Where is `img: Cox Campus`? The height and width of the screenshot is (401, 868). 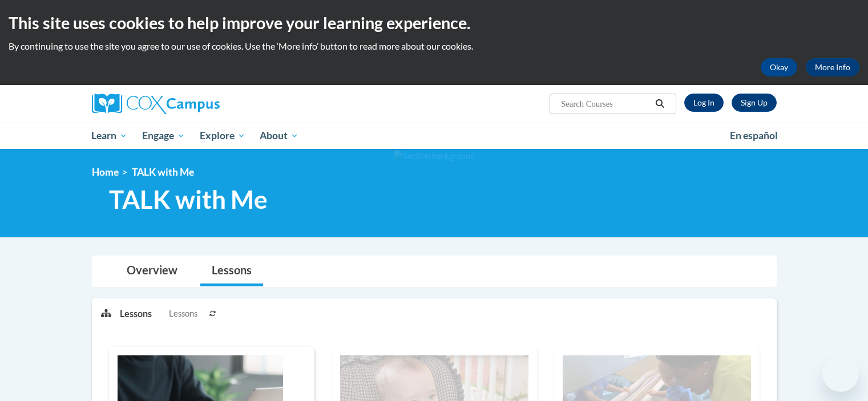 img: Cox Campus is located at coordinates (156, 104).